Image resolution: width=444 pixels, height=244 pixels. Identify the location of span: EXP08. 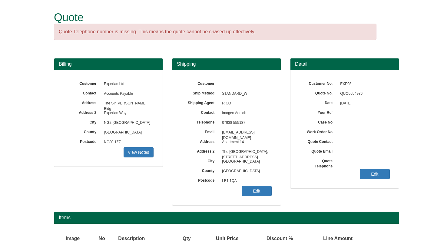
(363, 84).